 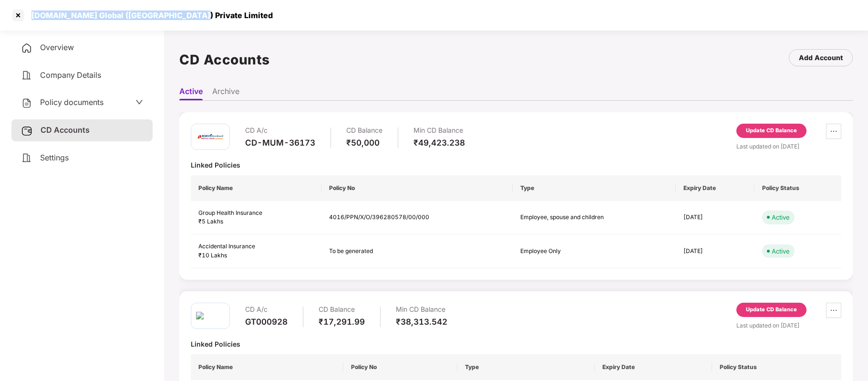 I want to click on div: Group Health Insurance, so click(x=256, y=213).